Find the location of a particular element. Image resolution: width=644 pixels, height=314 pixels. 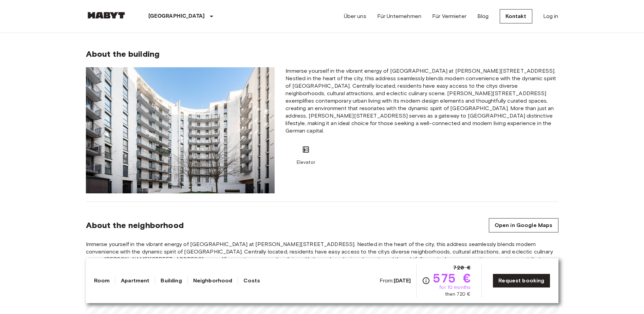

a: Kontakt is located at coordinates (516, 16).